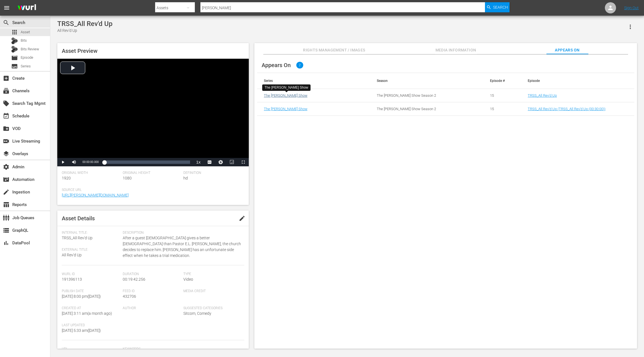 The image size is (644, 357). What do you see at coordinates (91, 173) in the screenshot?
I see `span: Original Width` at bounding box center [91, 173].